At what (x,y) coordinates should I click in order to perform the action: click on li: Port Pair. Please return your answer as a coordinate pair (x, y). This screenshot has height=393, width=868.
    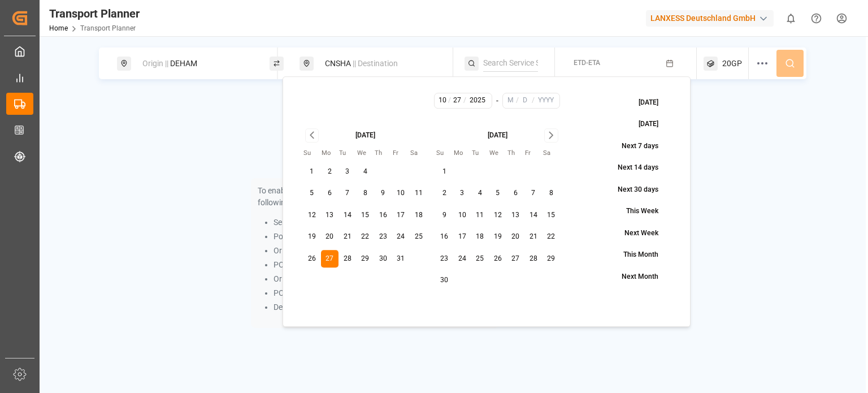
    Looking at the image, I should click on (383, 236).